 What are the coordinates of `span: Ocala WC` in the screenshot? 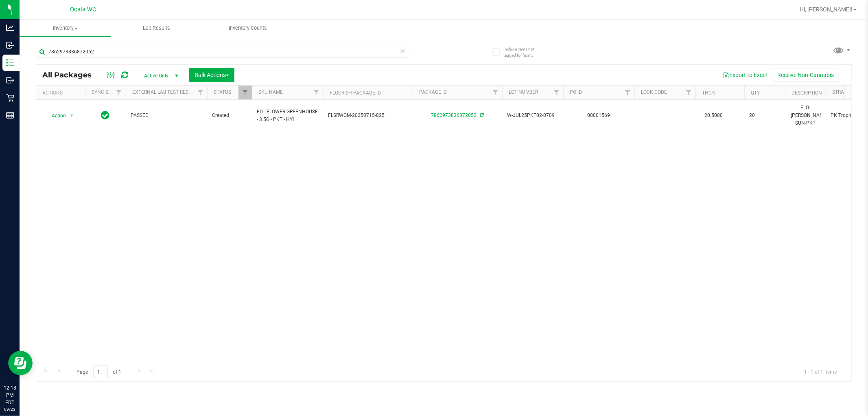 It's located at (83, 9).